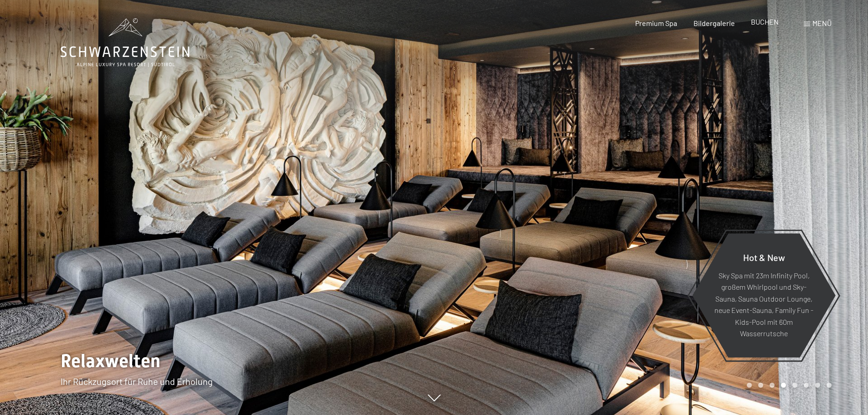  I want to click on div: Carousel Page 5, so click(794, 384).